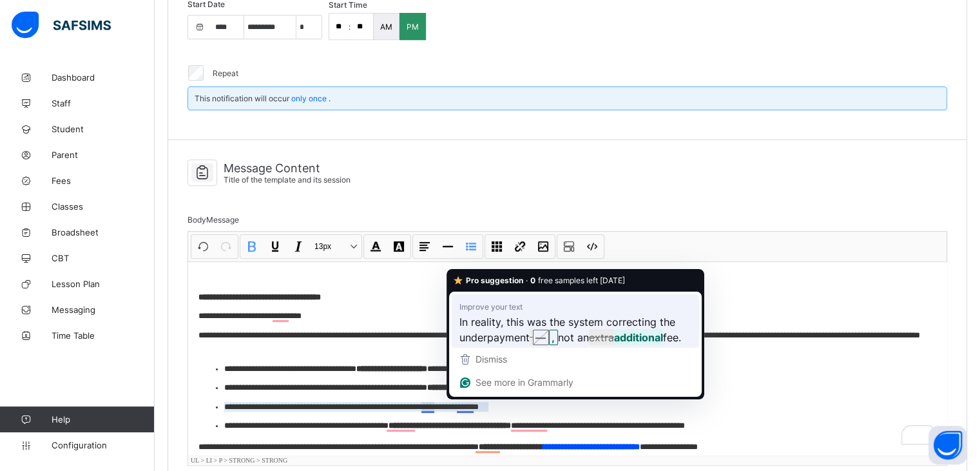 The image size is (980, 471). Describe the element at coordinates (203, 246) in the screenshot. I see `button: Undo` at that location.